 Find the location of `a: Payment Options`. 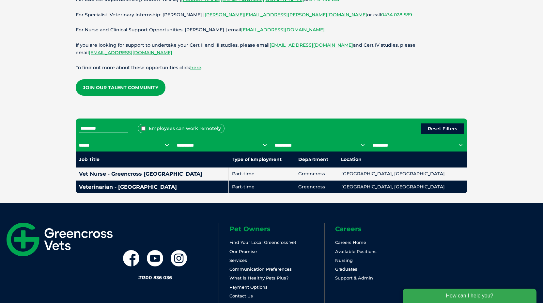

a: Payment Options is located at coordinates (249, 287).